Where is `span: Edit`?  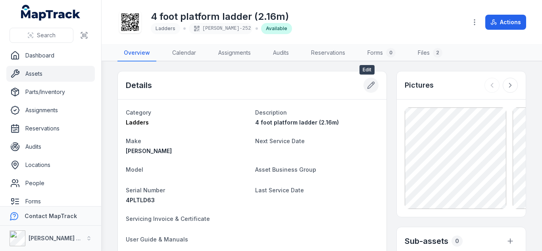
span: Edit is located at coordinates (367, 70).